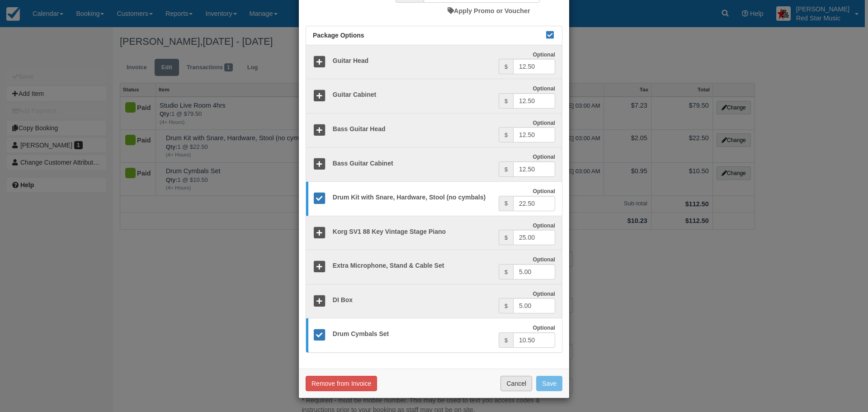 This screenshot has width=868, height=412. What do you see at coordinates (413, 334) in the screenshot?
I see `h5: Drum Cymbals Set` at bounding box center [413, 334].